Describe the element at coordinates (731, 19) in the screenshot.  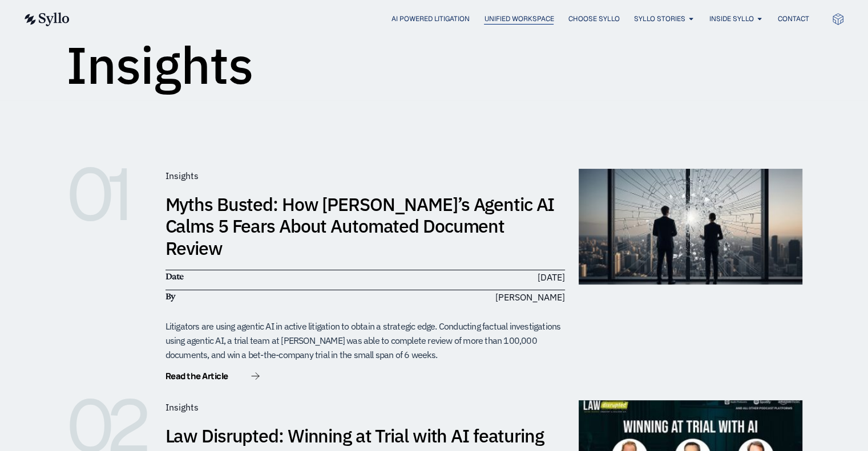
I see `span: Inside Syllo` at that location.